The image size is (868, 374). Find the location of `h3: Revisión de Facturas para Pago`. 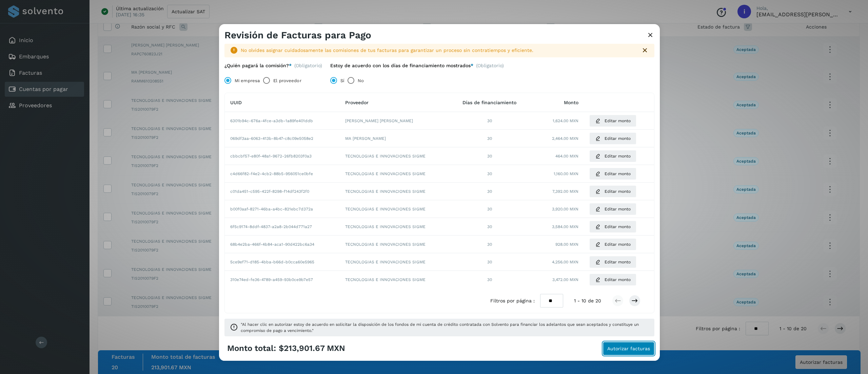

h3: Revisión de Facturas para Pago is located at coordinates (298, 35).